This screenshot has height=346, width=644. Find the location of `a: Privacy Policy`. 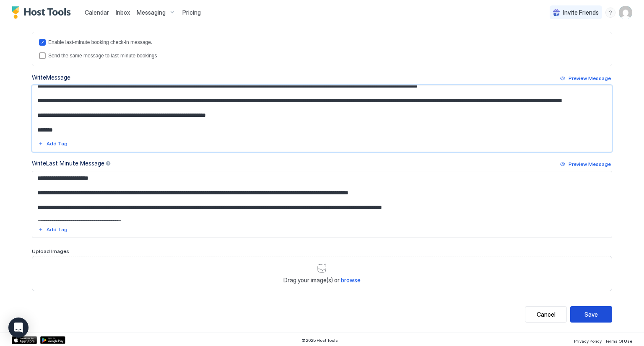

a: Privacy Policy is located at coordinates (588, 340).